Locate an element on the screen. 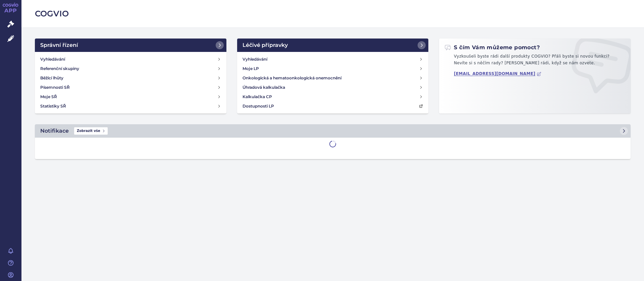 The image size is (644, 281). h2: COGVIO is located at coordinates (333, 14).